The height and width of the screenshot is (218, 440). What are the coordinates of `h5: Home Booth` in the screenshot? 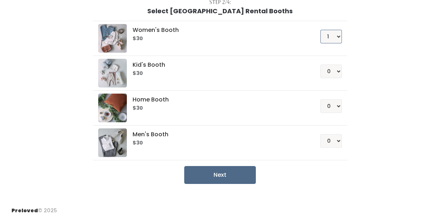 It's located at (218, 100).